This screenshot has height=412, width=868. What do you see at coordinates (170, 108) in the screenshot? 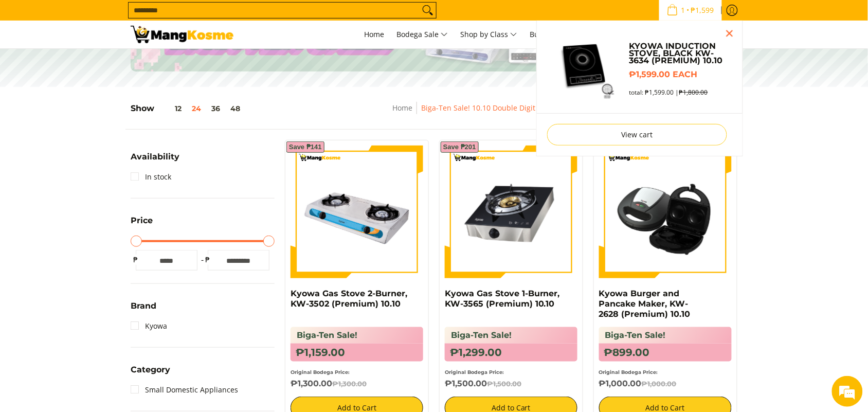
I see `button: 12` at bounding box center [170, 108].